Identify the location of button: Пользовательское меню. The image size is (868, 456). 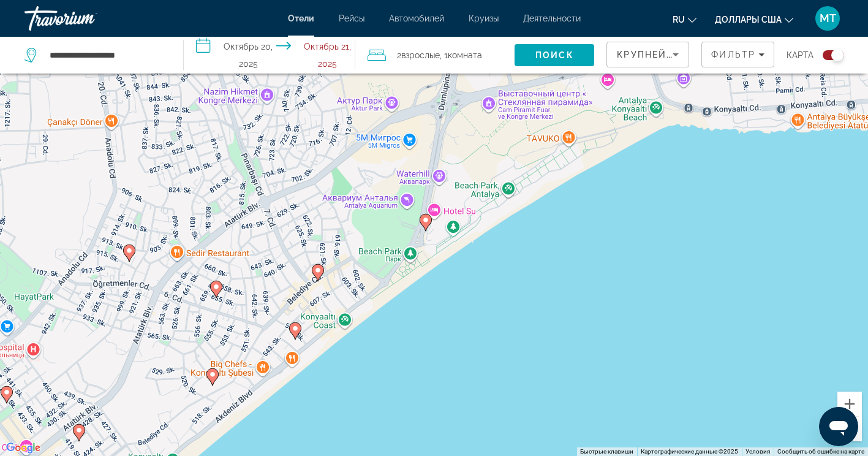
(828, 19).